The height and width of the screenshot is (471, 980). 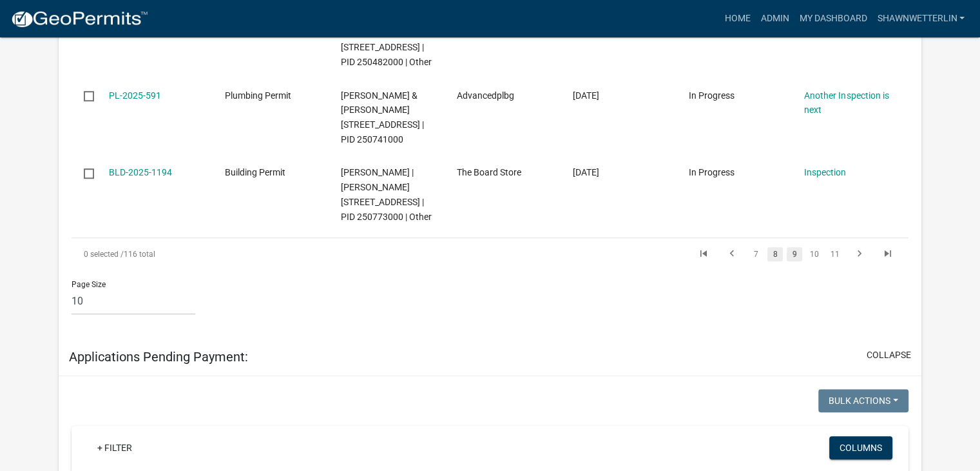 I want to click on span: 02/18/2025, so click(x=585, y=95).